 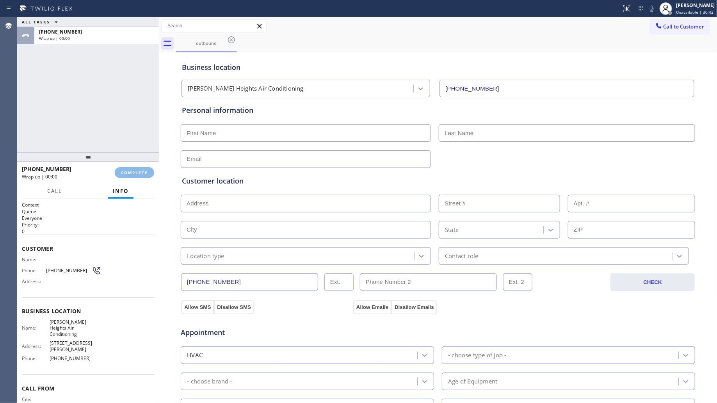 I want to click on div: outbound, so click(x=206, y=43).